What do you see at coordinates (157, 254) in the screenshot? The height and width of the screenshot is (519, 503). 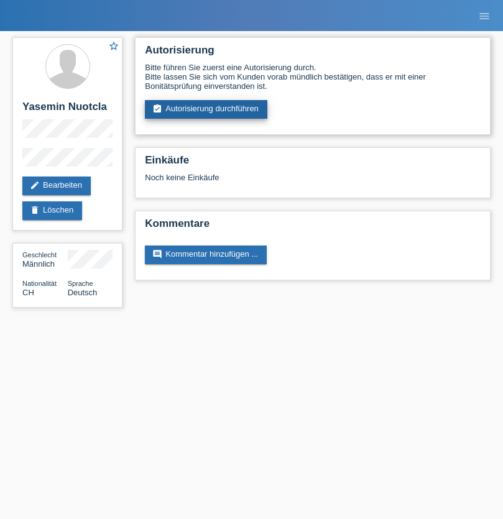 I see `i: comment` at bounding box center [157, 254].